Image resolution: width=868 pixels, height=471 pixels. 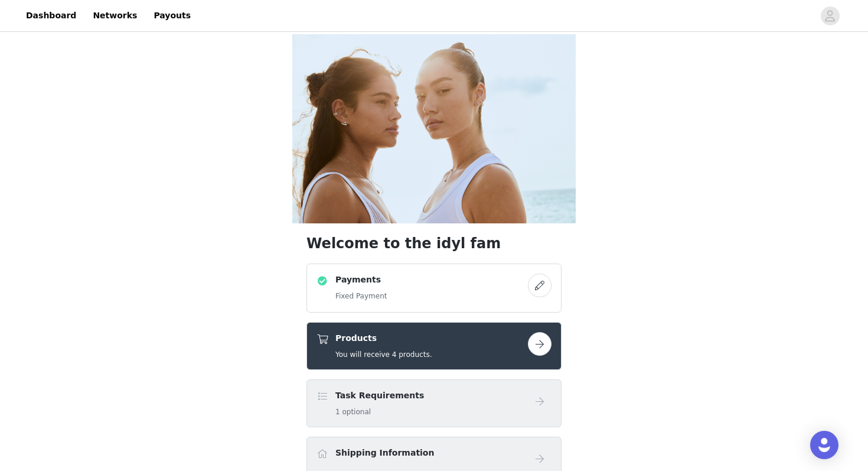 I want to click on h5: Fixed Payment, so click(x=361, y=296).